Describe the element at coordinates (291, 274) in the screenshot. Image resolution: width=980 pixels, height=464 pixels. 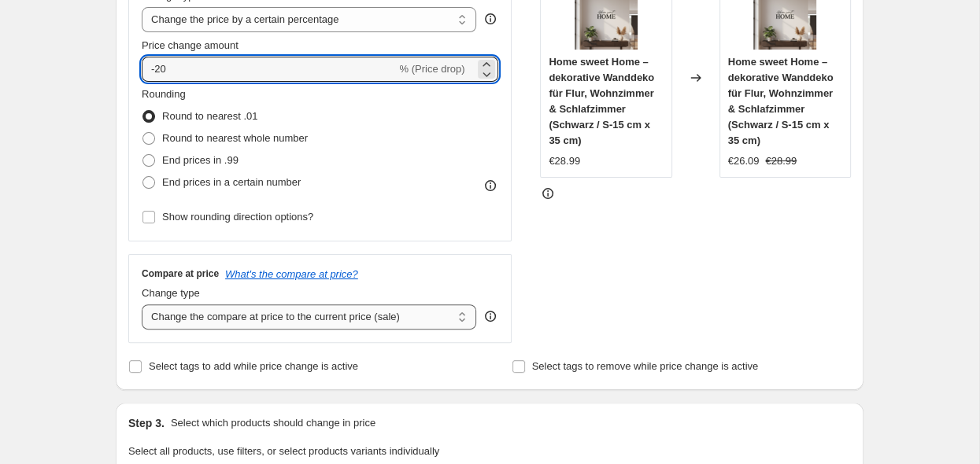
I see `button: What's the compare at price?` at that location.